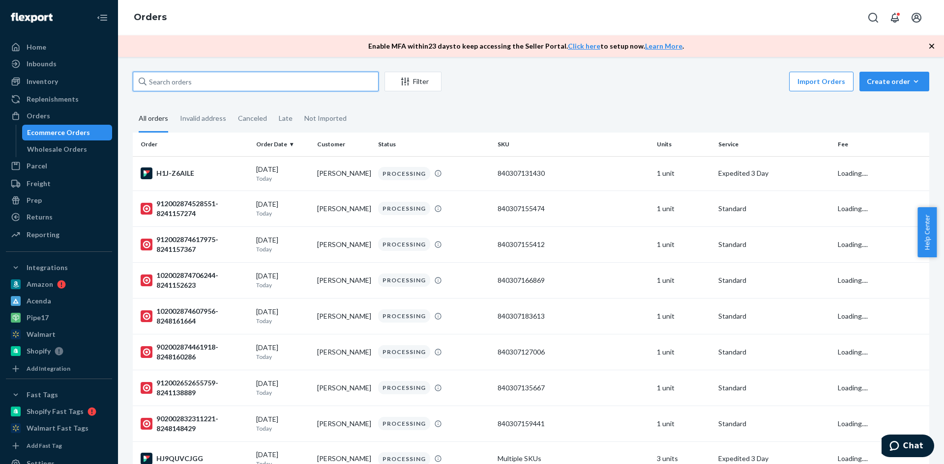  Describe the element at coordinates (194, 352) in the screenshot. I see `div: 902002874461918-8248160286` at that location.